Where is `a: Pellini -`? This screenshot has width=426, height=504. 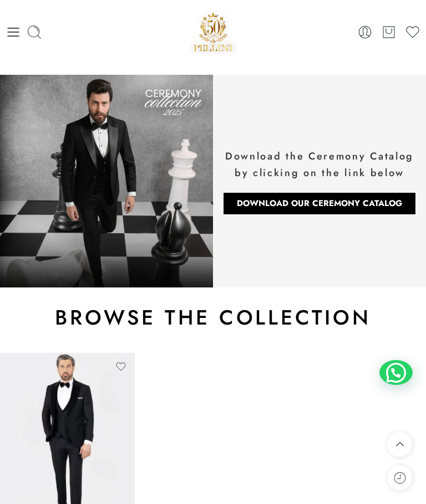 a: Pellini - is located at coordinates (213, 31).